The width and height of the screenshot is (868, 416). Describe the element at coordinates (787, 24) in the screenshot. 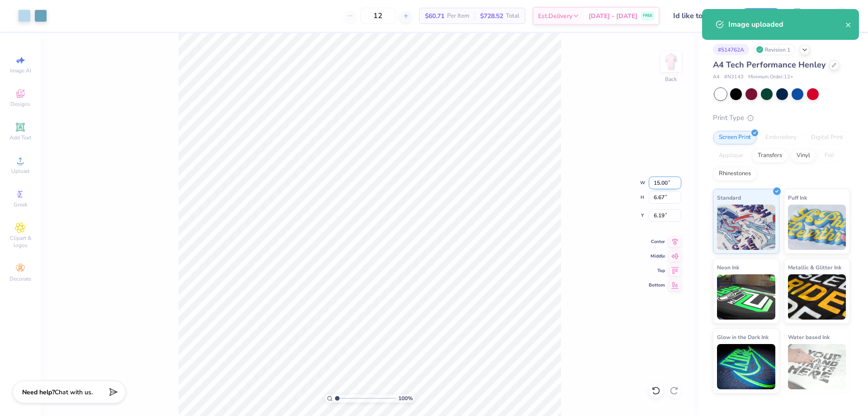

I see `div: Image uploaded` at that location.